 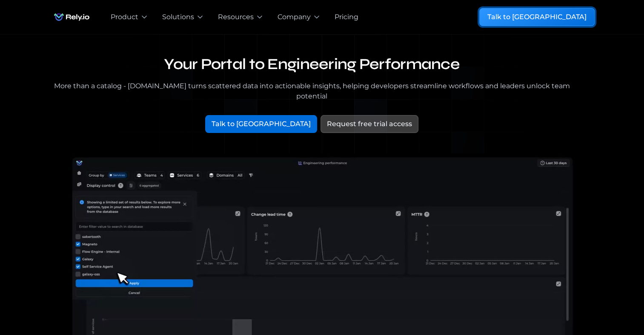 I want to click on div: Pricing, so click(x=346, y=17).